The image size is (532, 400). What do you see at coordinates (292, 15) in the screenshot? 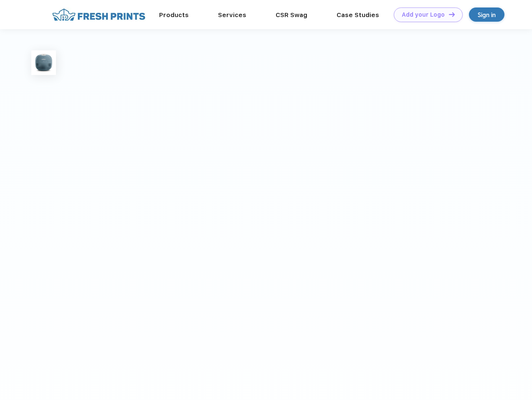
I see `a: CSR Swag` at bounding box center [292, 15].